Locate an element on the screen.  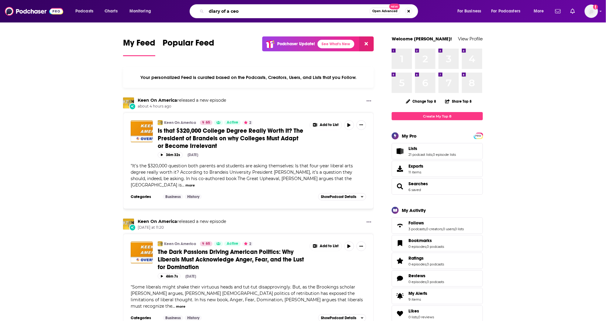
a: 0 creators is located at coordinates (434, 229).